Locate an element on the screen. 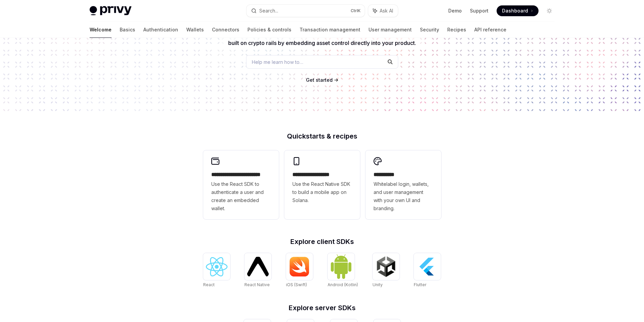  a: Welcome is located at coordinates (100, 30).